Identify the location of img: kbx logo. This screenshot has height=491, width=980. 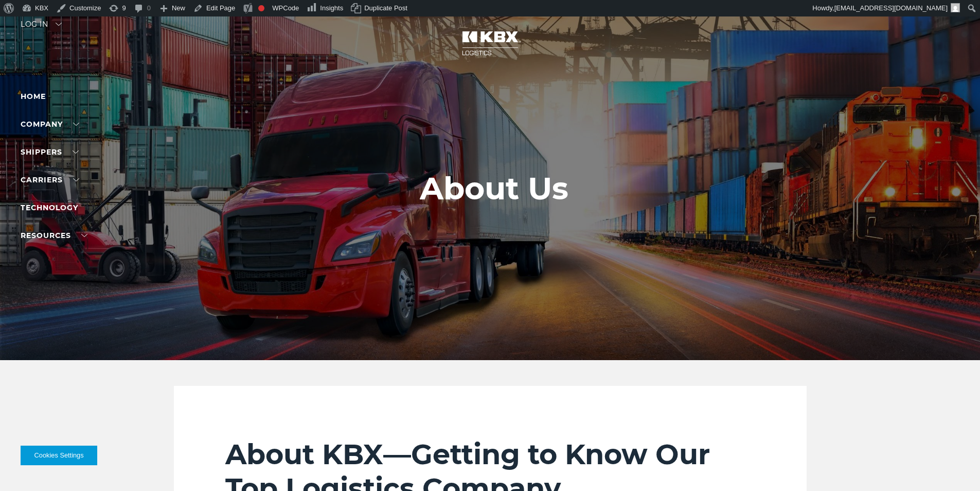
(491, 43).